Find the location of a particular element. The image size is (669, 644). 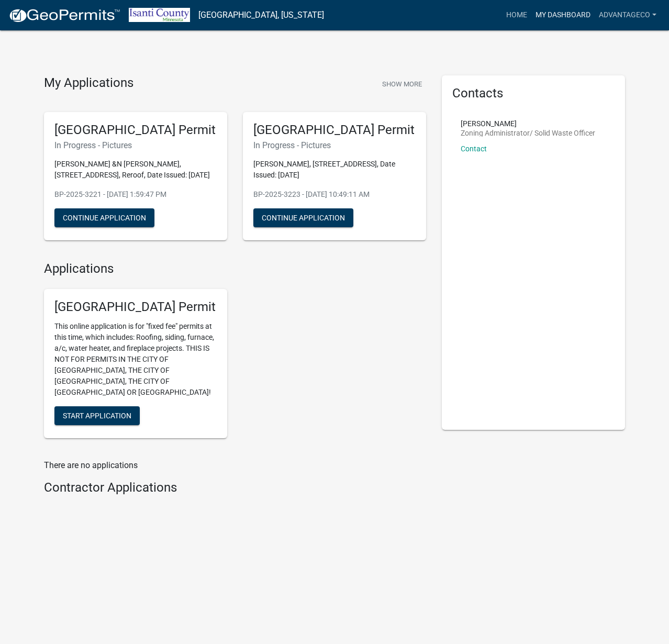

h4: Applications is located at coordinates (235, 269).